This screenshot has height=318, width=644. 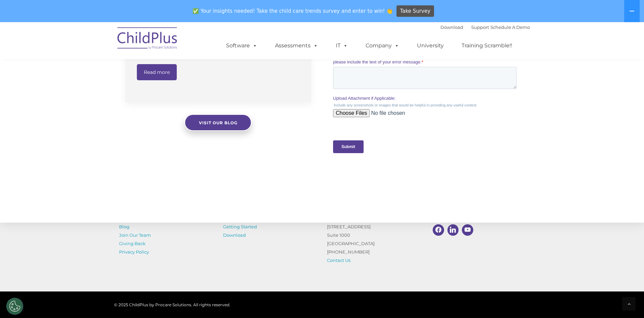 I want to click on a: IT, so click(x=342, y=46).